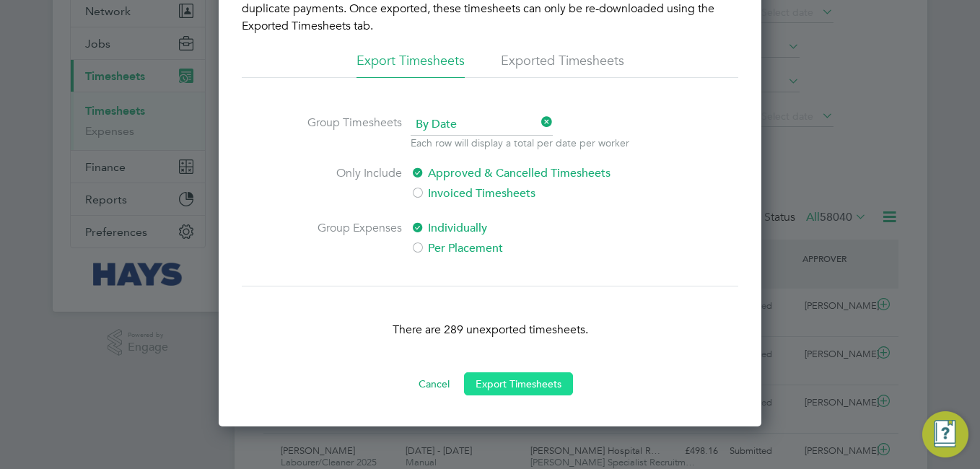  Describe the element at coordinates (562, 65) in the screenshot. I see `li: Exported Timesheets` at that location.